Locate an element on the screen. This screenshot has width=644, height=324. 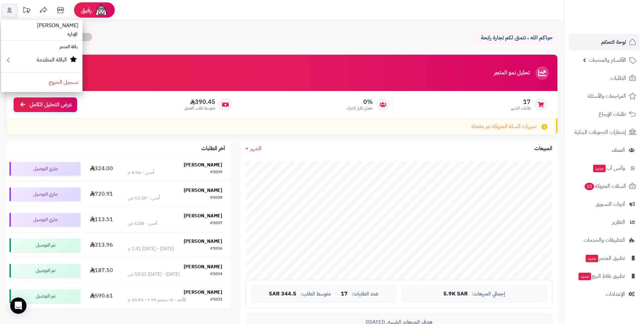
p: حياكم الله ، نتمنى لكم تجارة رابحة is located at coordinates (515, 38).